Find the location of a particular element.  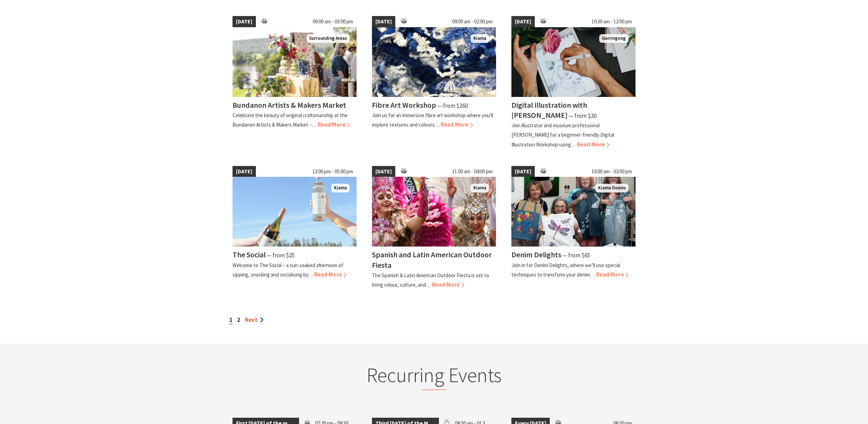

a: Next is located at coordinates (254, 320).